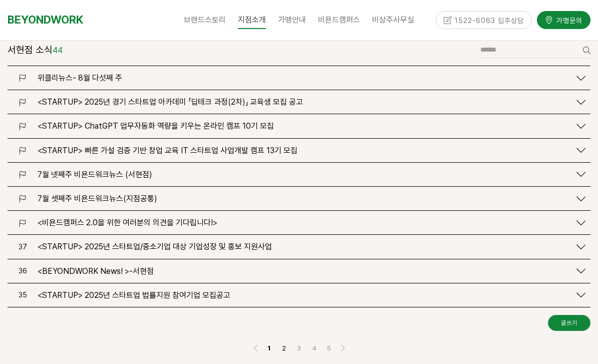 The image size is (598, 364). Describe the element at coordinates (35, 50) in the screenshot. I see `header: 서현점 소식` at that location.